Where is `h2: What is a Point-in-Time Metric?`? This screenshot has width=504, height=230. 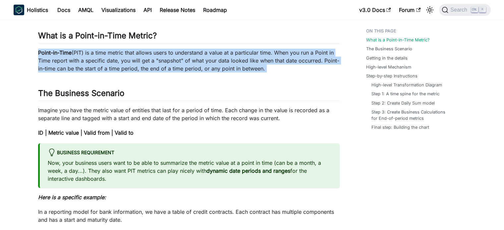
h2: What is a Point-in-Time Metric? is located at coordinates (189, 37).